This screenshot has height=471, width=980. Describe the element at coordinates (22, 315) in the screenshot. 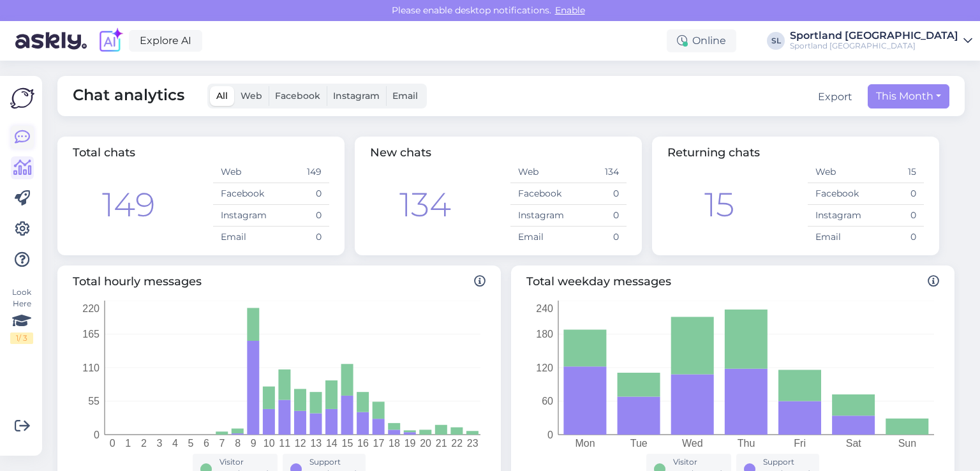

I see `div: Look Here` at that location.